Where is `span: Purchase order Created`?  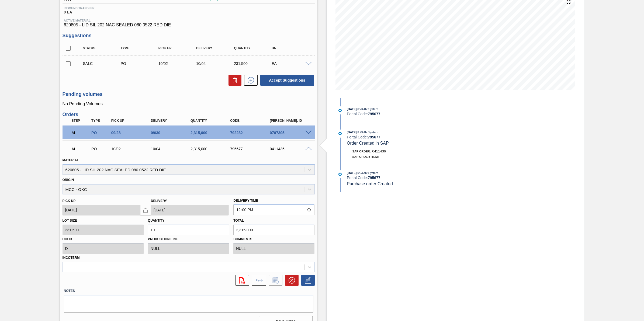 span: Purchase order Created is located at coordinates (370, 184).